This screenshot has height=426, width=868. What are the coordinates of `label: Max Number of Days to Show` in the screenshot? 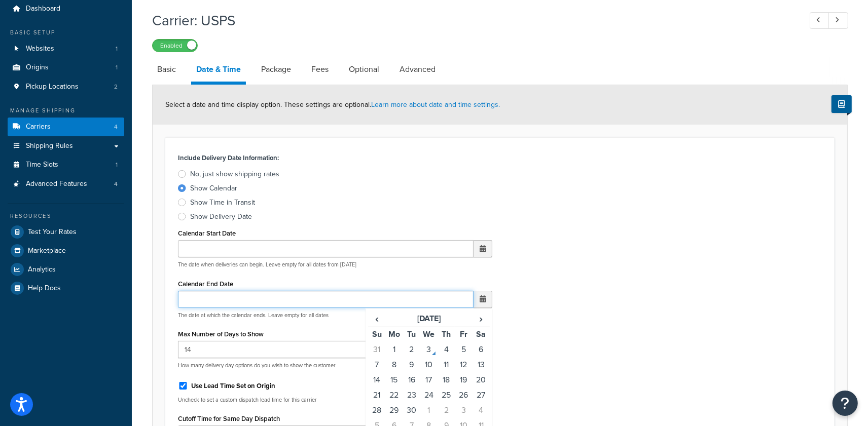 It's located at (221, 334).